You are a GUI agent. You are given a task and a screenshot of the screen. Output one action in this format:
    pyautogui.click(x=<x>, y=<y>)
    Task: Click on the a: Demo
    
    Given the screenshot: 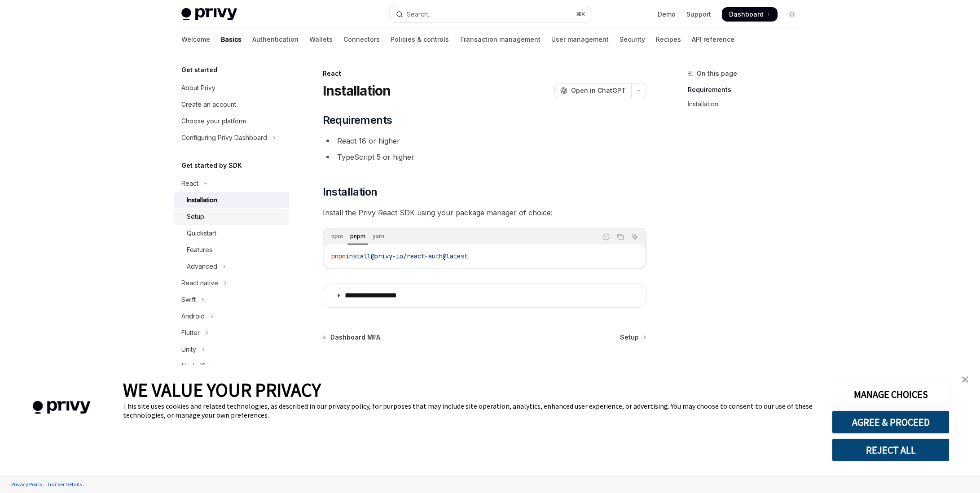 What is the action you would take?
    pyautogui.click(x=667, y=14)
    